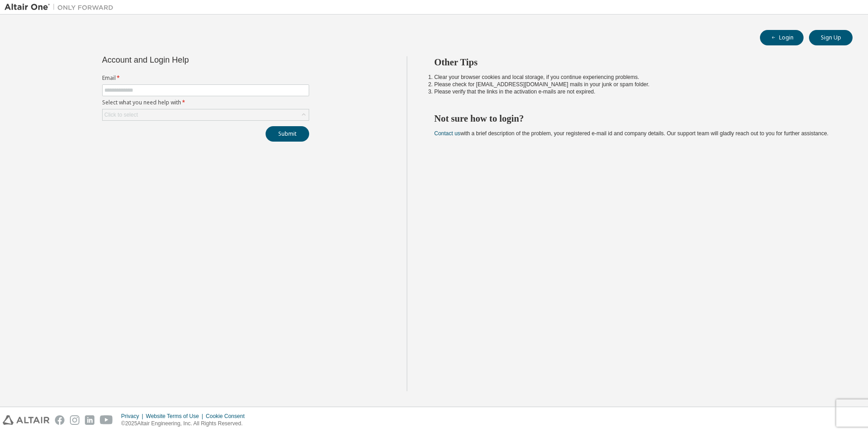  I want to click on a: Contact us, so click(447, 133).